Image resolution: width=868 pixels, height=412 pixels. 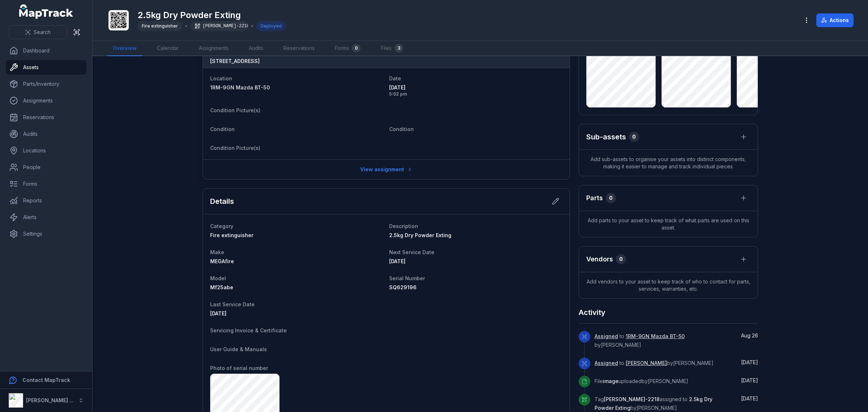 I want to click on span: Description, so click(x=404, y=226).